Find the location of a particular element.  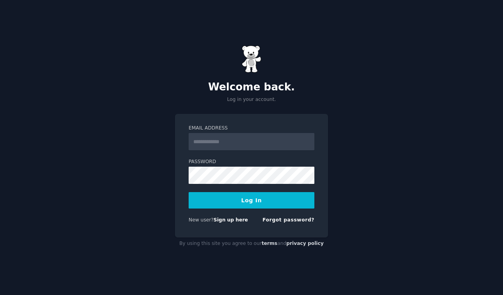

div: By using this site you agree to our and is located at coordinates (252, 243).